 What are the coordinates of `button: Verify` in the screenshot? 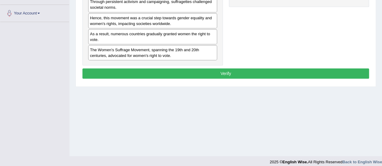 It's located at (226, 74).